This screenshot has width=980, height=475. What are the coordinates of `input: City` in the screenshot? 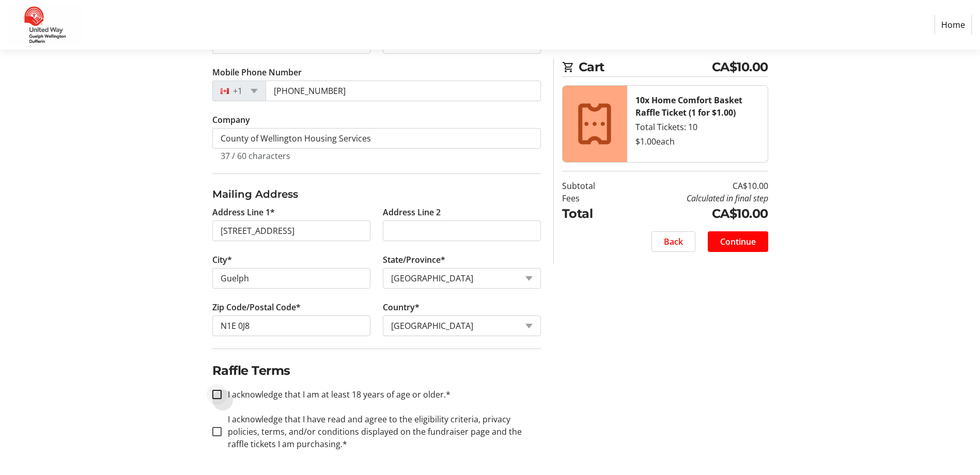 It's located at (291, 278).